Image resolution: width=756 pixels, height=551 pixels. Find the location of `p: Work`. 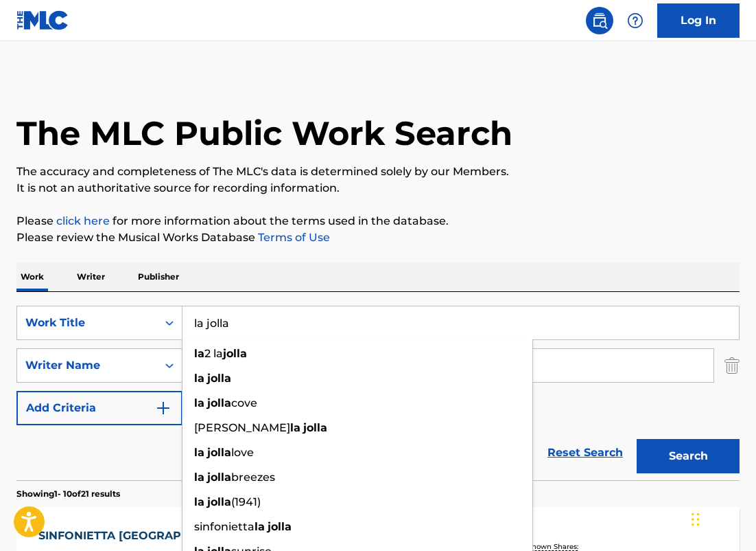

p: Work is located at coordinates (32, 277).